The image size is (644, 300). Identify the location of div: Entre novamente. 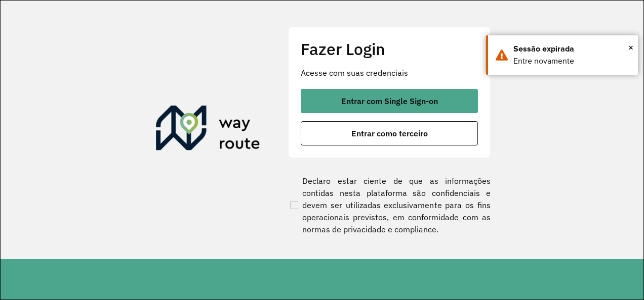
(571, 61).